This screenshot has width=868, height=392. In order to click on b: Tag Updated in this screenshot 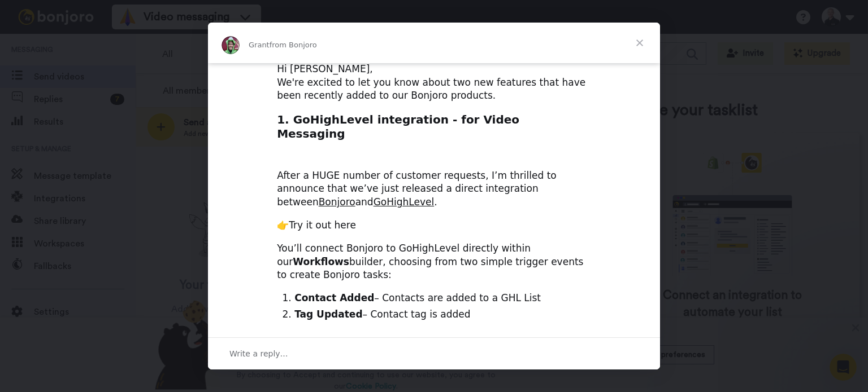, I will do `click(328, 314)`.